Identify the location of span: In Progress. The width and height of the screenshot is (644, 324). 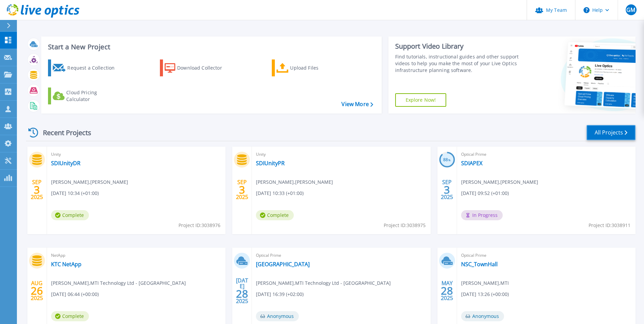
(482, 215).